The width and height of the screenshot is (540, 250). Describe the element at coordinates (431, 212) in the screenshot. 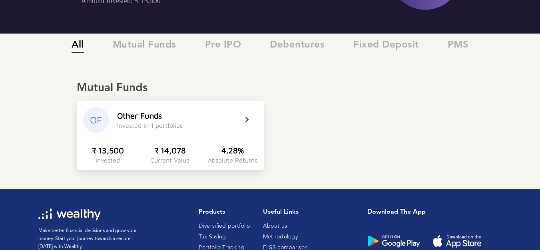

I see `h1: Download the app` at that location.